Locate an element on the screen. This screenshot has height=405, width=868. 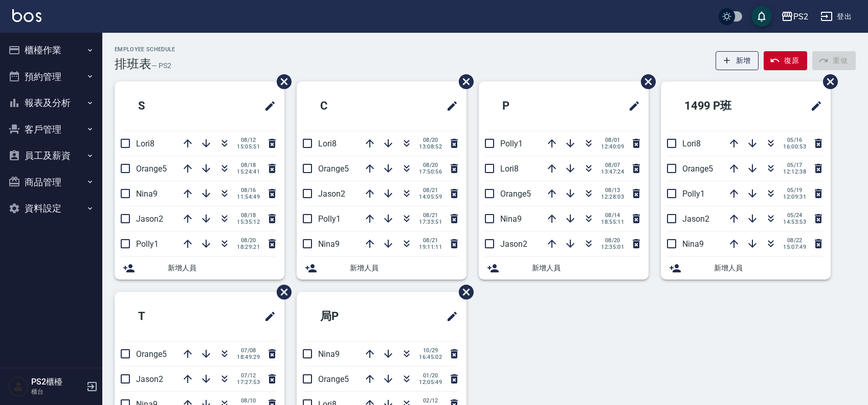
span: 19:11:11 is located at coordinates (430, 247).